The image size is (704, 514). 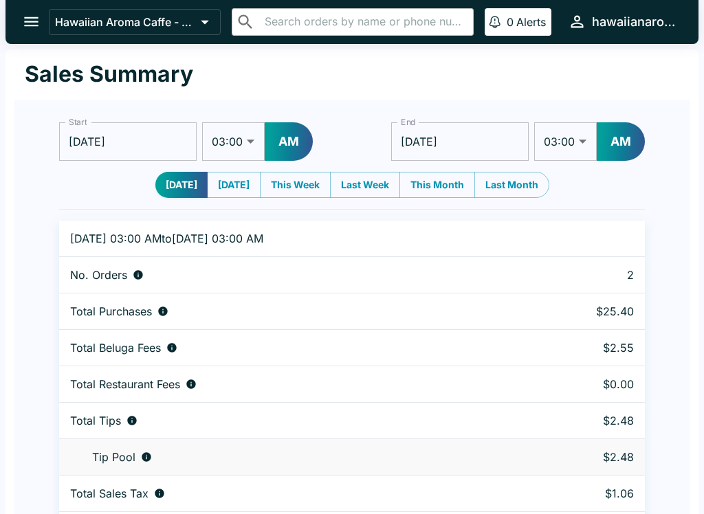 I want to click on p: Hawaiian Aroma Caffe - Waikiki Beachcomber, so click(x=125, y=22).